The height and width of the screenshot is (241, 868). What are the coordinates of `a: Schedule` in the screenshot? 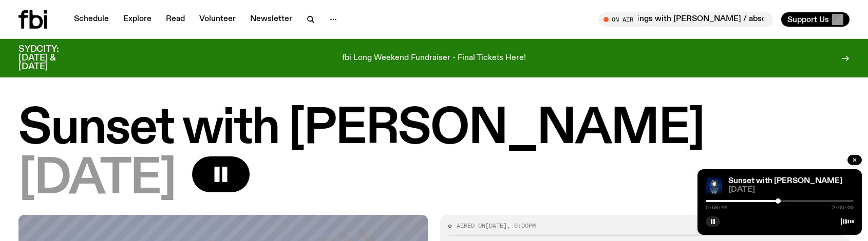 It's located at (92, 20).